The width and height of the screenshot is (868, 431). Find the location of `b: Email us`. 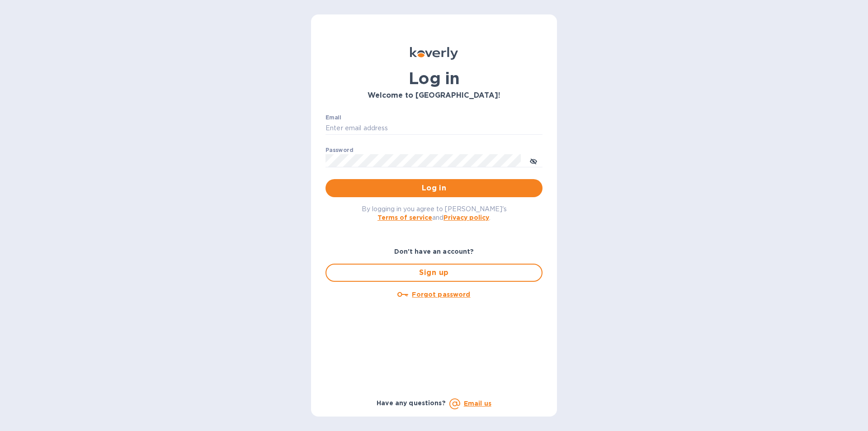

b: Email us is located at coordinates (477, 403).